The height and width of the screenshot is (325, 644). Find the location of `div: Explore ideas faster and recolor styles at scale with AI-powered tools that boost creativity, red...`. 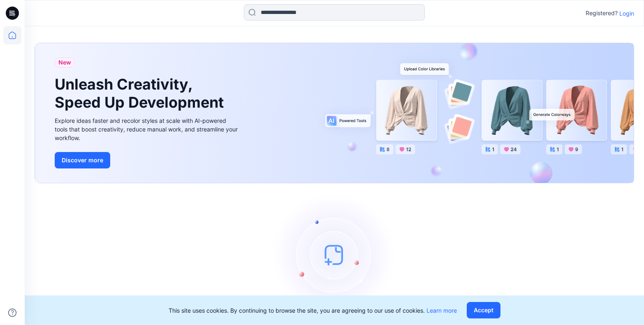

div: Explore ideas faster and recolor styles at scale with AI-powered tools that boost creativity, red... is located at coordinates (148, 129).